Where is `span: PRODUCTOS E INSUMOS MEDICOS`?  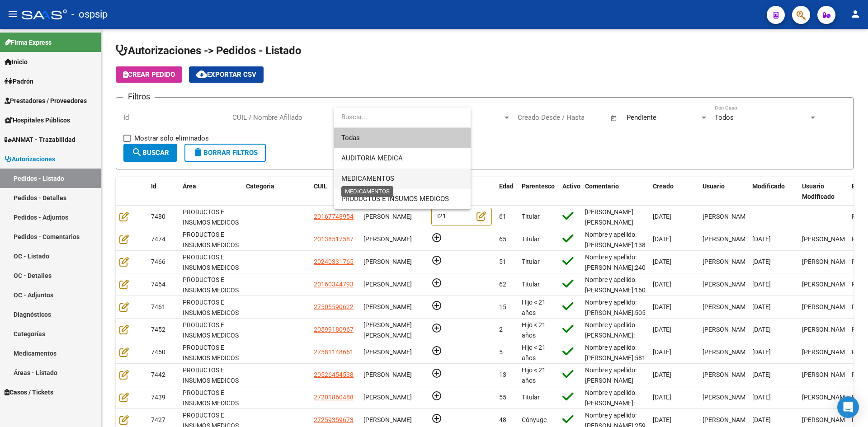 span: PRODUCTOS E INSUMOS MEDICOS is located at coordinates (395, 199).